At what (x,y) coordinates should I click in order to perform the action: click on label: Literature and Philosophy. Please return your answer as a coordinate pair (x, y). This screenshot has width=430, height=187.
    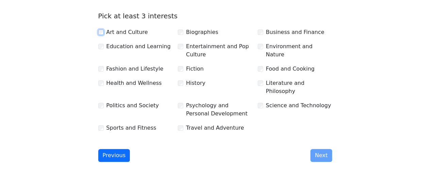
    Looking at the image, I should click on (299, 87).